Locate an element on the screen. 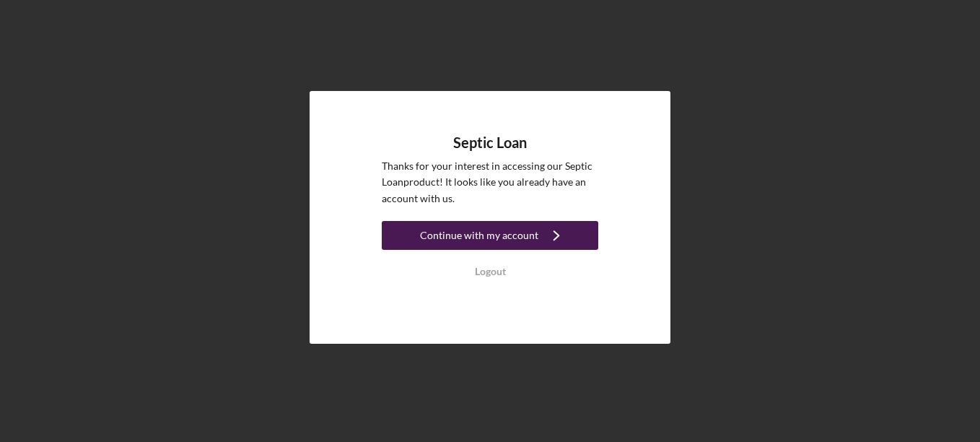 The height and width of the screenshot is (442, 980). a: Continue with my account is located at coordinates (490, 237).